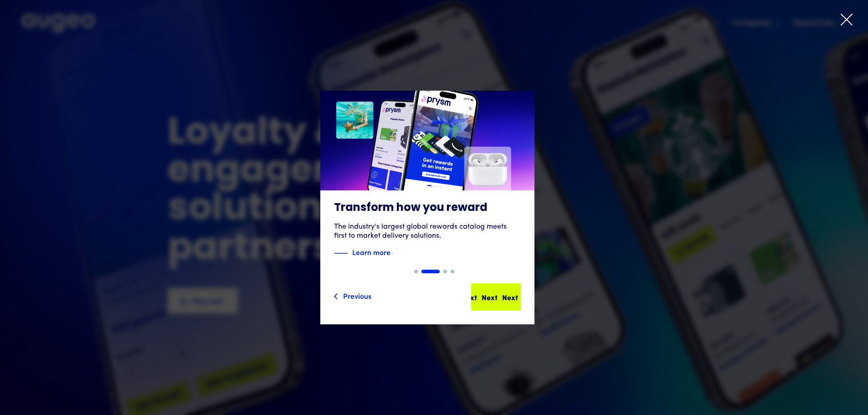 This screenshot has width=868, height=415. Describe the element at coordinates (445, 271) in the screenshot. I see `div: Show slide 3 of 4` at that location.